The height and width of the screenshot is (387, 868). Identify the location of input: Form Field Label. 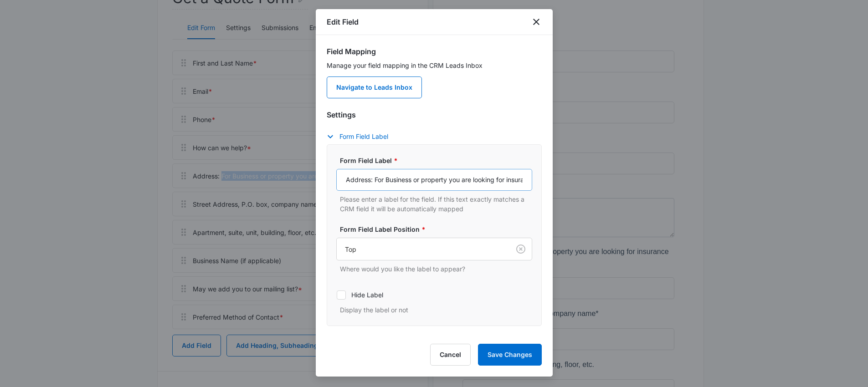
(434, 180).